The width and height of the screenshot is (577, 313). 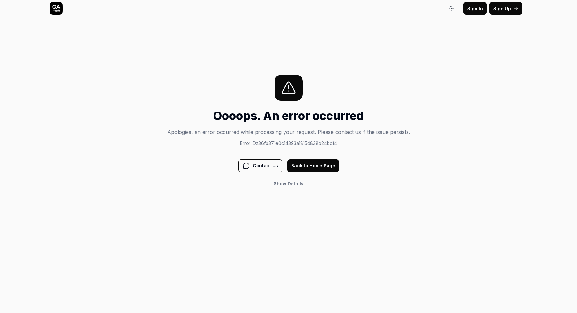 What do you see at coordinates (502, 8) in the screenshot?
I see `span: Sign Up` at bounding box center [502, 8].